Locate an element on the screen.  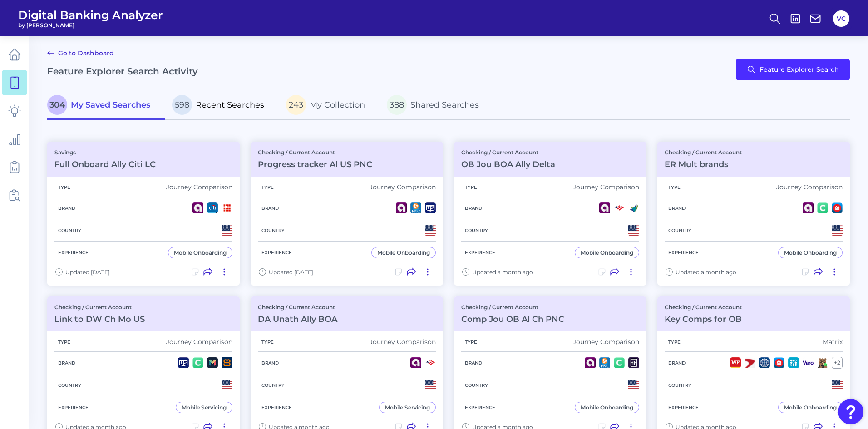
span: 304 is located at coordinates (57, 105).